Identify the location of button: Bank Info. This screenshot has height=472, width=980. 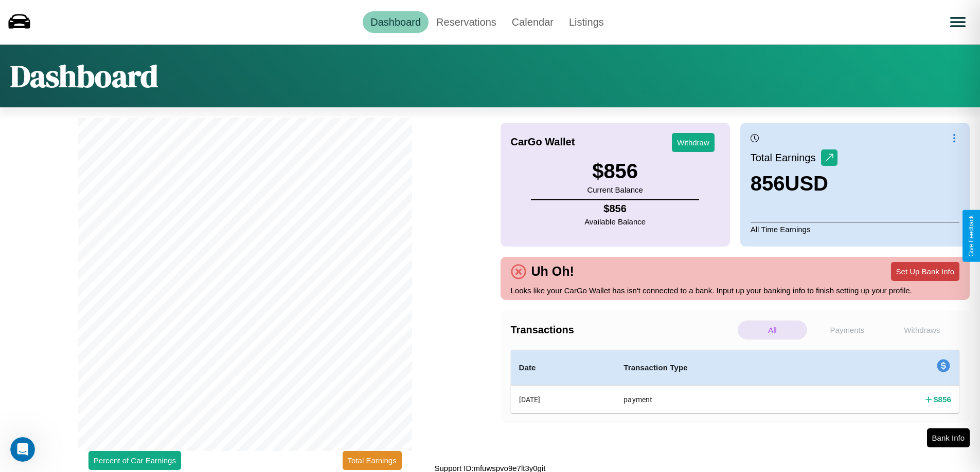
(948, 438).